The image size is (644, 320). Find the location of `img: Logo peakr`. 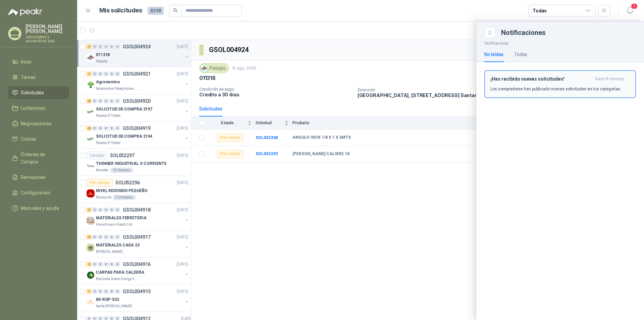

img: Logo peakr is located at coordinates (26, 12).